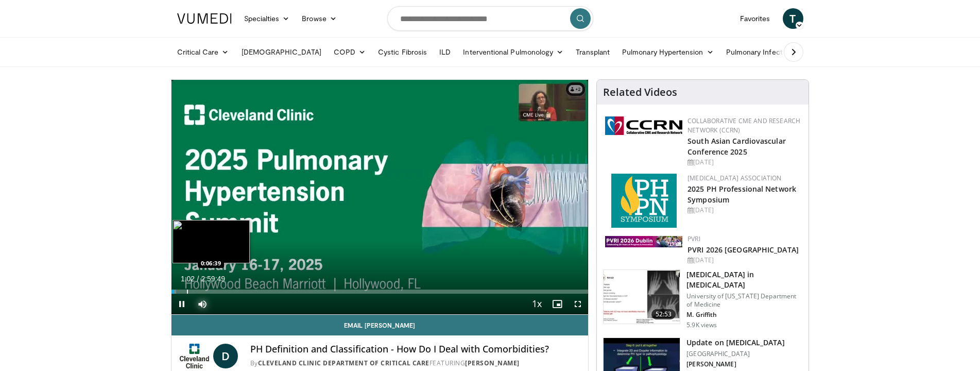 The image size is (980, 371). What do you see at coordinates (557, 304) in the screenshot?
I see `button: Enable picture-in-picture mode` at bounding box center [557, 304].